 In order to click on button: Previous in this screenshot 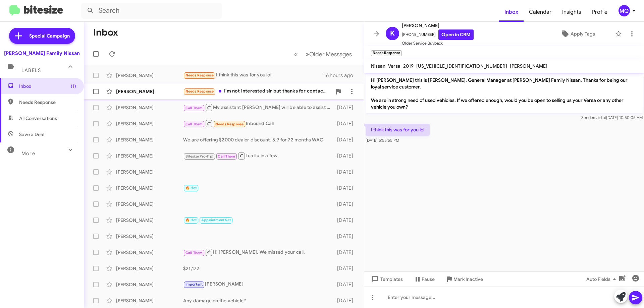, I will do `click(296, 54)`.